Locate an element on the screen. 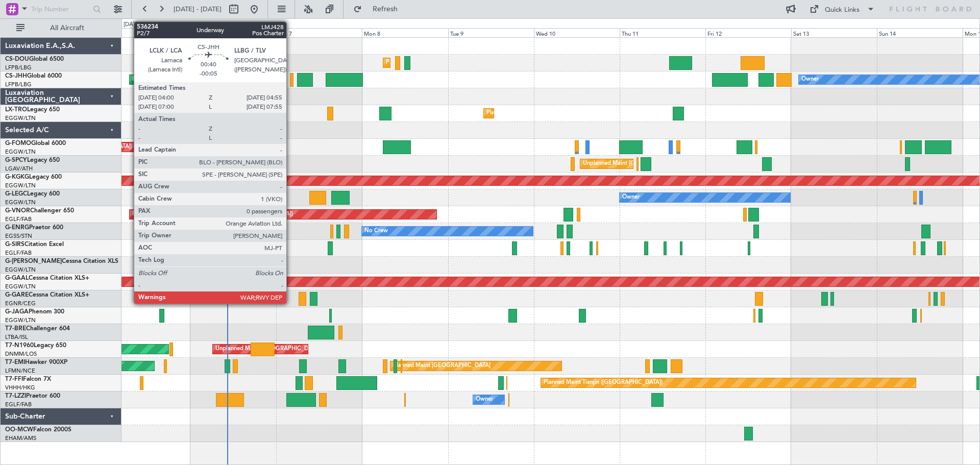  div: No Crew is located at coordinates (376, 232).